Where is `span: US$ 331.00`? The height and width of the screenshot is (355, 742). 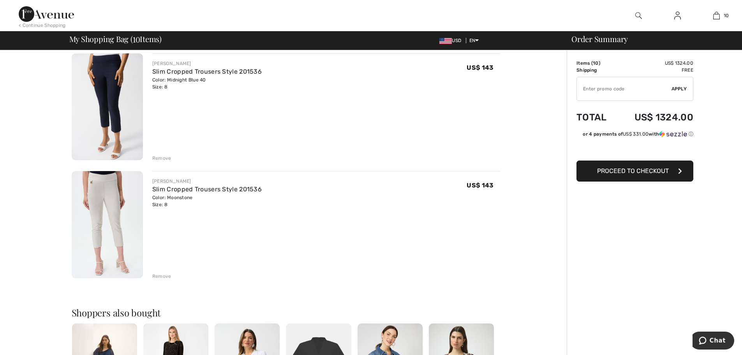
span: US$ 331.00 is located at coordinates (636, 134).